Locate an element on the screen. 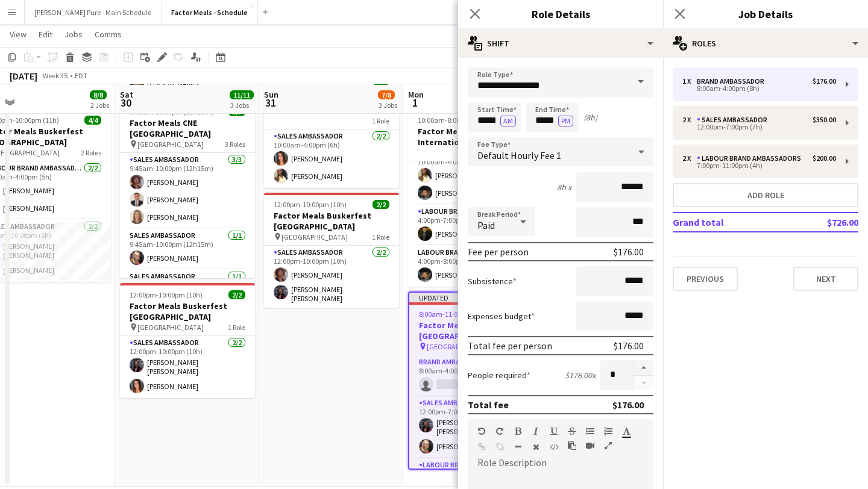 This screenshot has width=868, height=489. span: View is located at coordinates (18, 35).